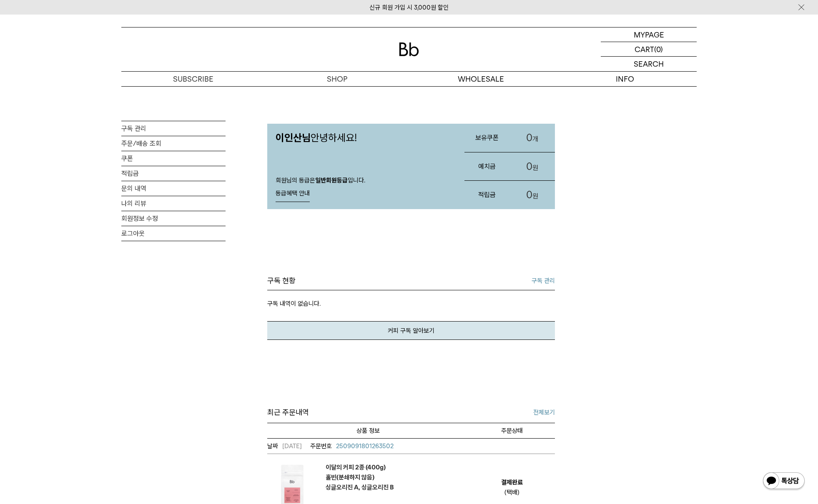 Image resolution: width=818 pixels, height=504 pixels. I want to click on h3: 적립금, so click(487, 195).